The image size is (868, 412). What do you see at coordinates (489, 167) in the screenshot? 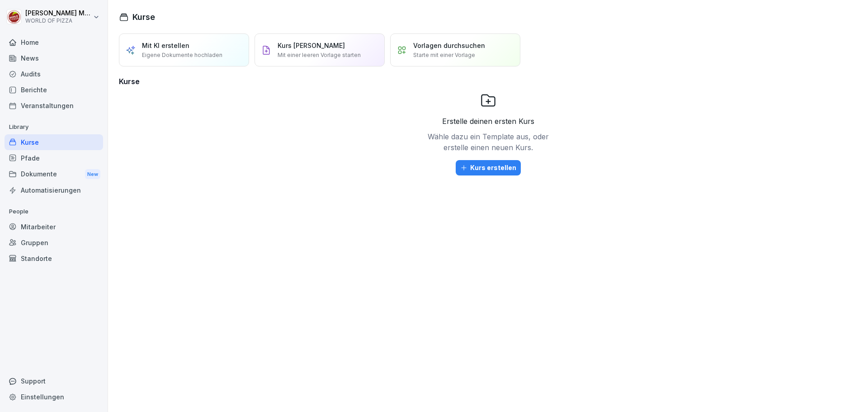
I see `button: Kurs erstellen` at bounding box center [489, 167].